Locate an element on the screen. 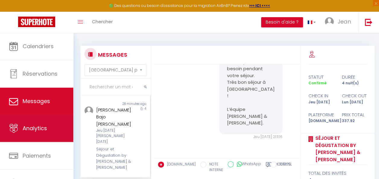  h3: MESSAGES is located at coordinates (112, 55).